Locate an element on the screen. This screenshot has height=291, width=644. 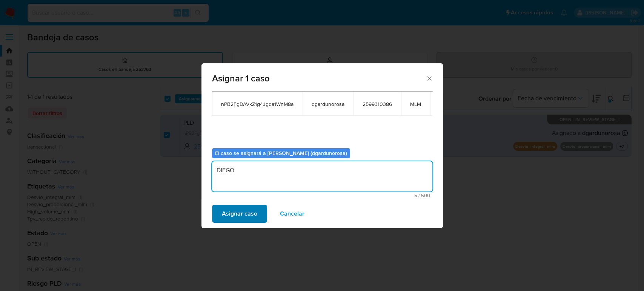
span: MLM is located at coordinates (415, 104).